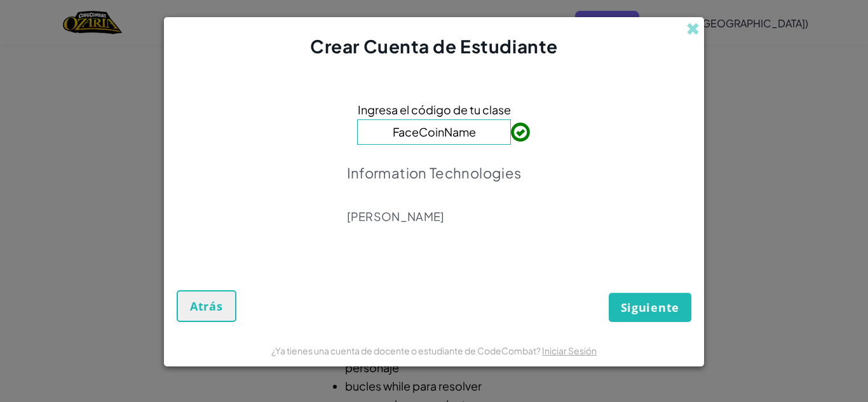 This screenshot has height=402, width=868. I want to click on a: Iniciar Sesión, so click(569, 351).